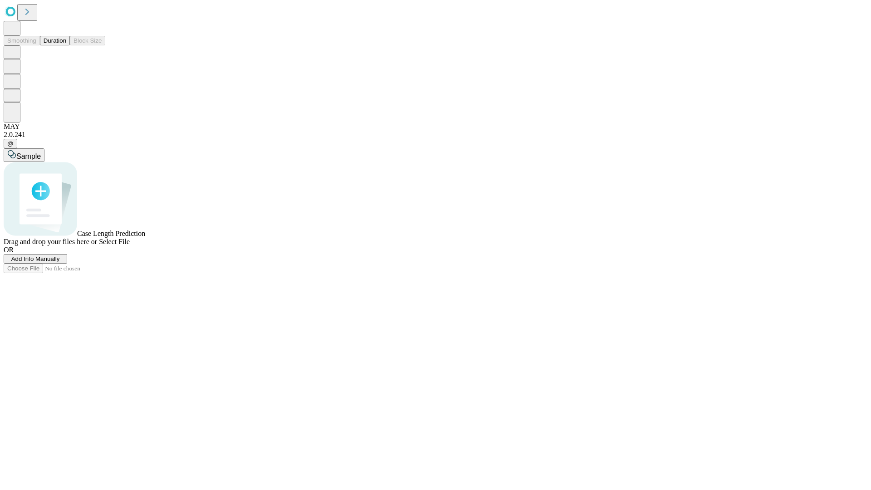 The width and height of the screenshot is (871, 490). What do you see at coordinates (436, 127) in the screenshot?
I see `div: MAY` at bounding box center [436, 127].